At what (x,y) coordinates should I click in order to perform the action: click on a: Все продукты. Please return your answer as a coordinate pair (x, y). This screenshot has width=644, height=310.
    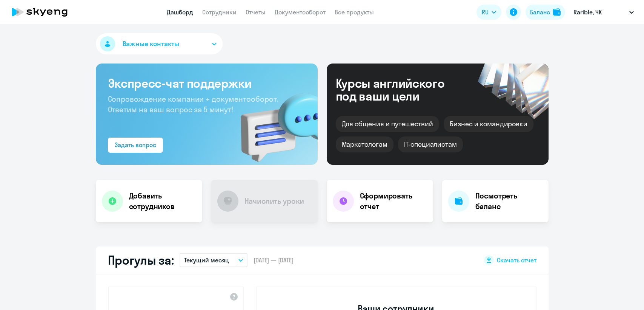
    Looking at the image, I should click on (354, 12).